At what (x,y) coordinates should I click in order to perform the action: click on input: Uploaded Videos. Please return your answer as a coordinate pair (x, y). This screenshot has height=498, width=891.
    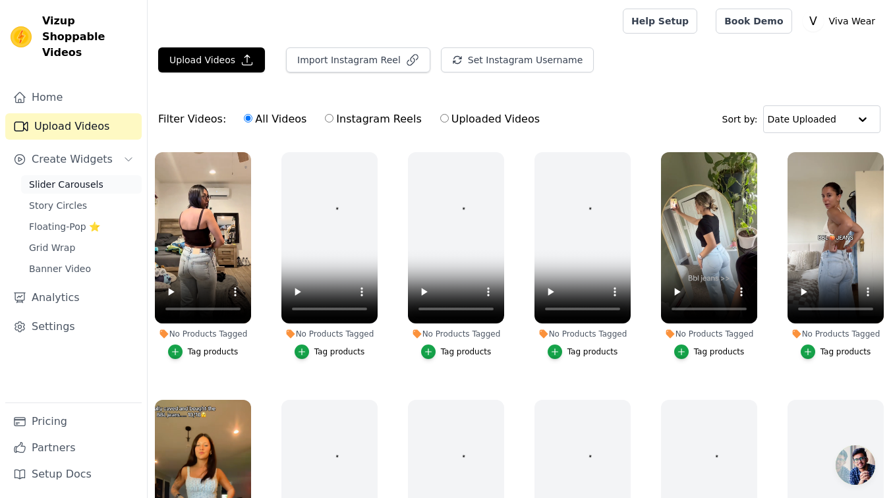
    Looking at the image, I should click on (444, 118).